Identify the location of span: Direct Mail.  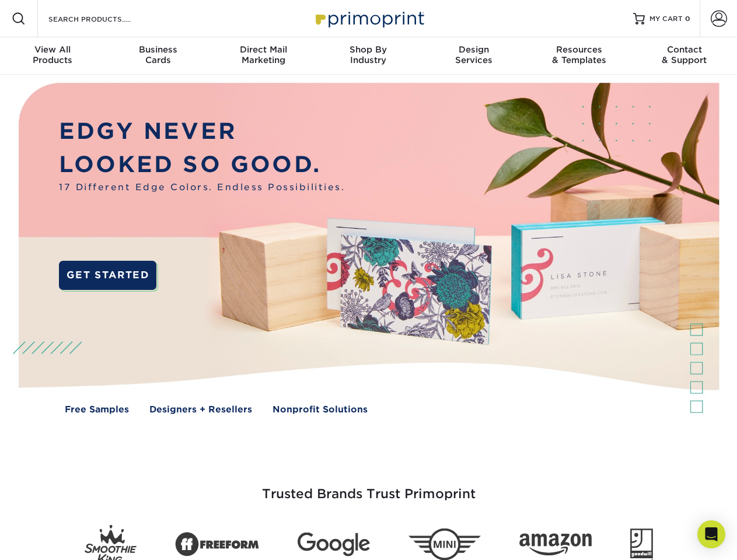
(263, 49).